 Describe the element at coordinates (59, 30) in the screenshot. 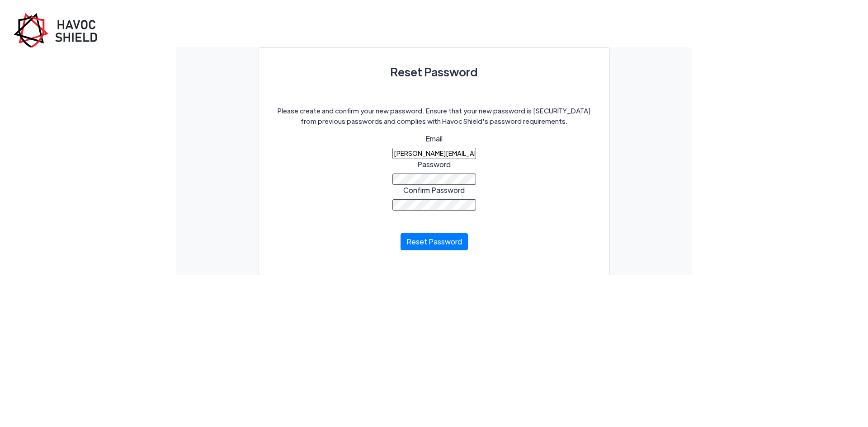

I see `img: havoc-shield-register-logo.png` at that location.